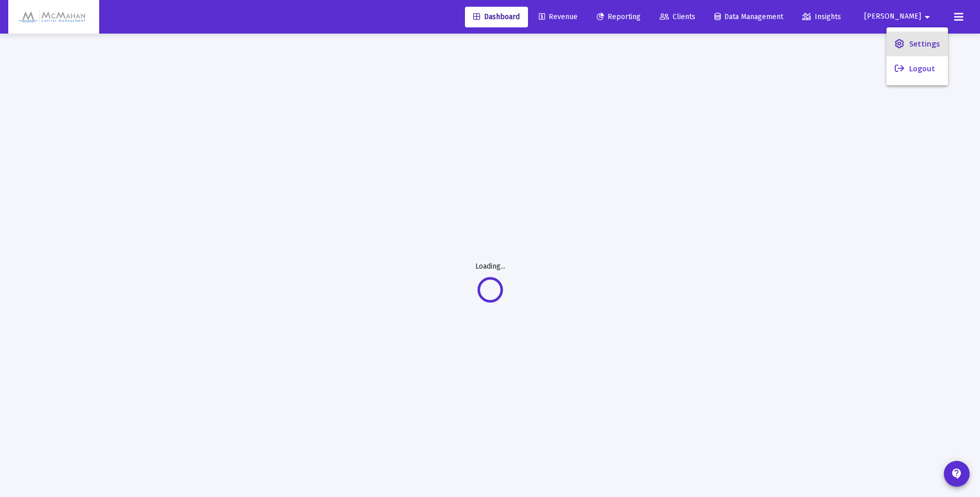 The width and height of the screenshot is (980, 497). I want to click on span: Clients, so click(678, 17).